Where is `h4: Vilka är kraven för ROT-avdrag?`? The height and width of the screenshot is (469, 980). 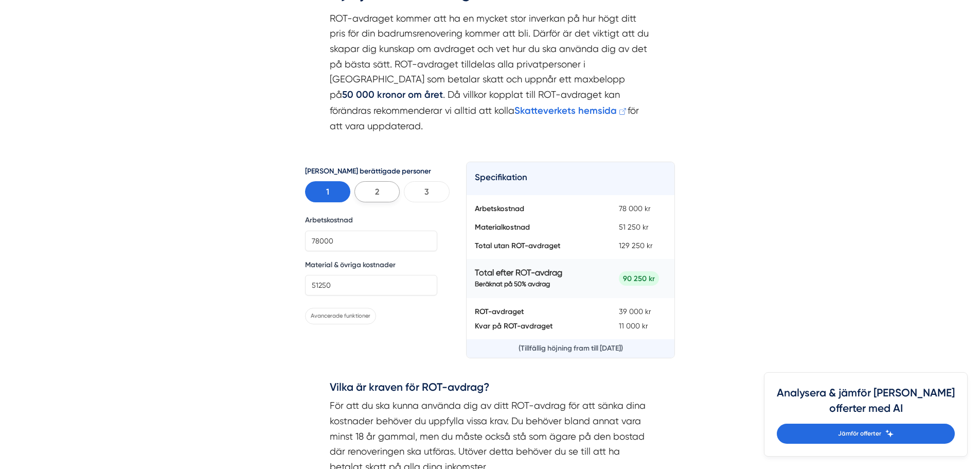
h4: Vilka är kraven för ROT-avdrag? is located at coordinates (490, 389).